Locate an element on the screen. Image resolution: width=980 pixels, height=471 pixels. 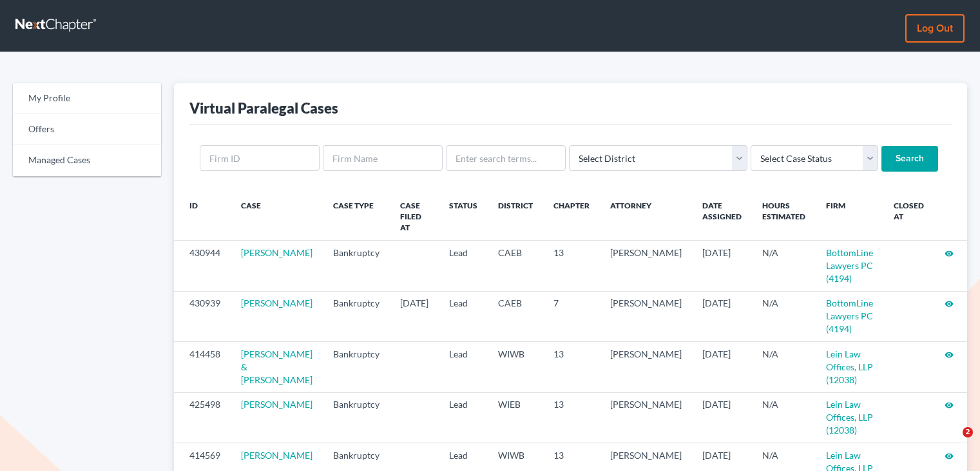
td: WIWB is located at coordinates (516, 367).